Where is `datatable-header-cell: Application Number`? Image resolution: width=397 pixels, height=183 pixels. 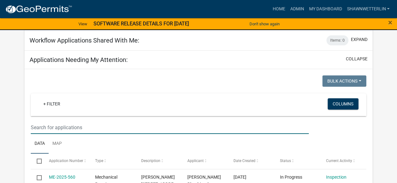
datatable-header-cell: Application Number is located at coordinates (66, 161).